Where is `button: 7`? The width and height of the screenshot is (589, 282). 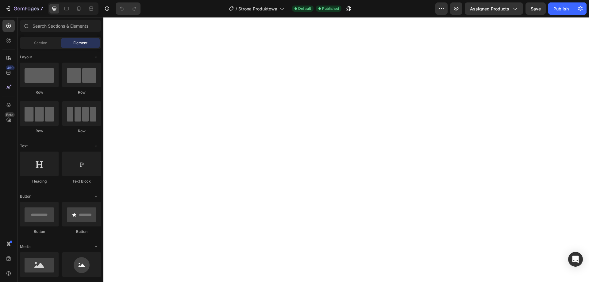 button: 7 is located at coordinates (24, 9).